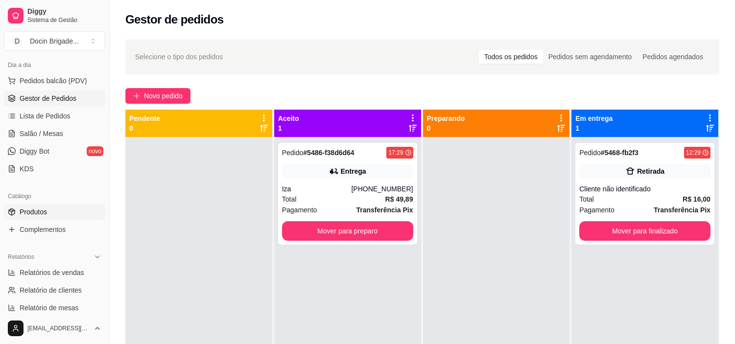  Describe the element at coordinates (399, 199) in the screenshot. I see `strong: R$ 49,89` at that location.